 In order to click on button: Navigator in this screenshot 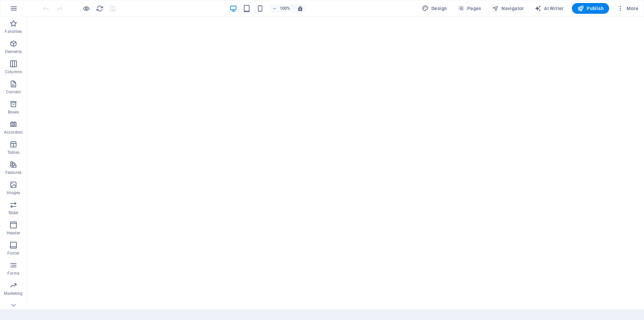, I will do `click(508, 8)`.